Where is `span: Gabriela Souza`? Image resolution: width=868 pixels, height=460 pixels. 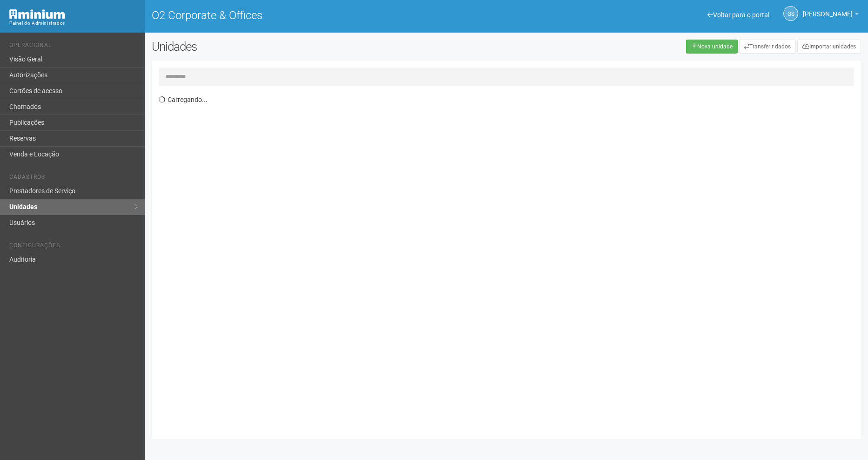
span: Gabriela Souza is located at coordinates (828, 9).